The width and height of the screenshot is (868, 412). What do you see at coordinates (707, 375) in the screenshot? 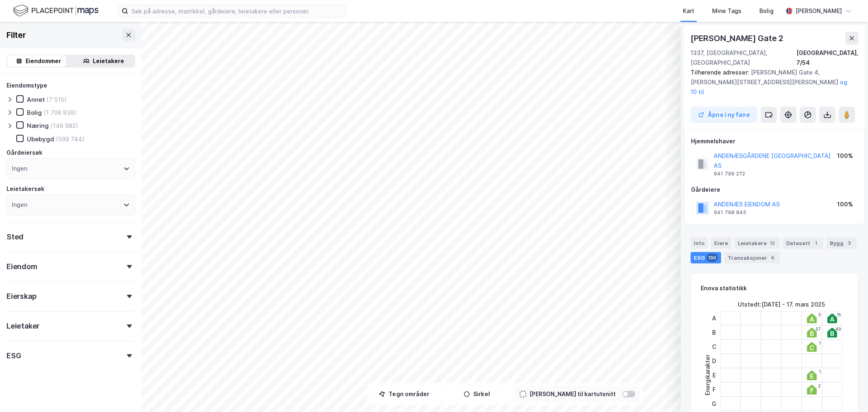
I see `div: Energikarakter` at bounding box center [707, 375].